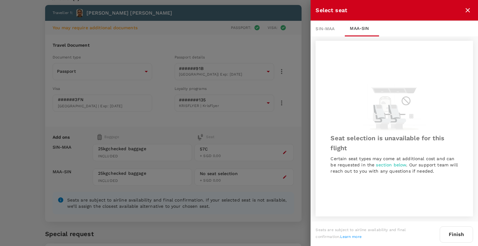 The image size is (478, 246). Describe the element at coordinates (456, 235) in the screenshot. I see `button: Finish` at that location.